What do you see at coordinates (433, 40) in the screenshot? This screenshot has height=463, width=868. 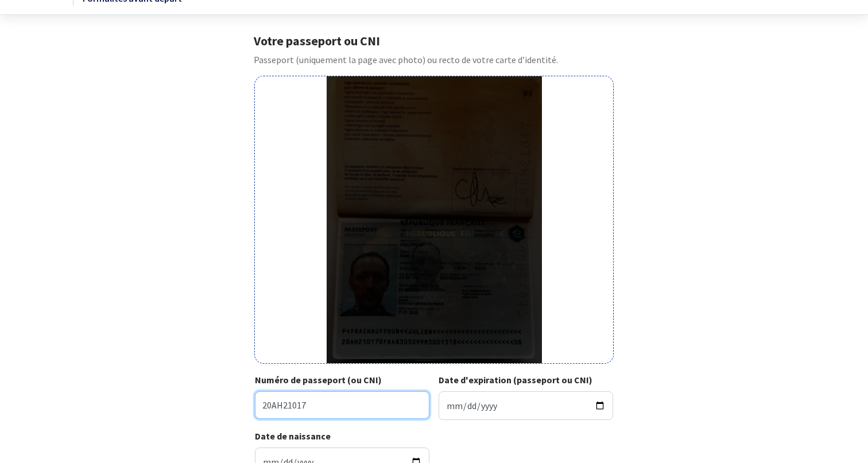 I see `h1: Votre passeport ou CNI` at bounding box center [433, 40].